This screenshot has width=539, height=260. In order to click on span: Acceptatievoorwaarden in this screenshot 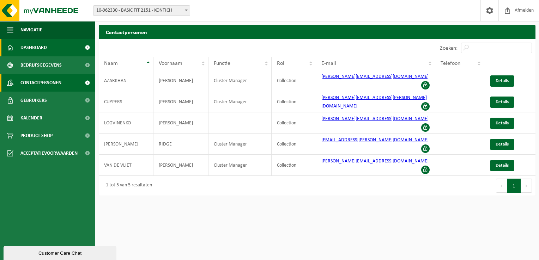, I will do `click(49, 153)`.